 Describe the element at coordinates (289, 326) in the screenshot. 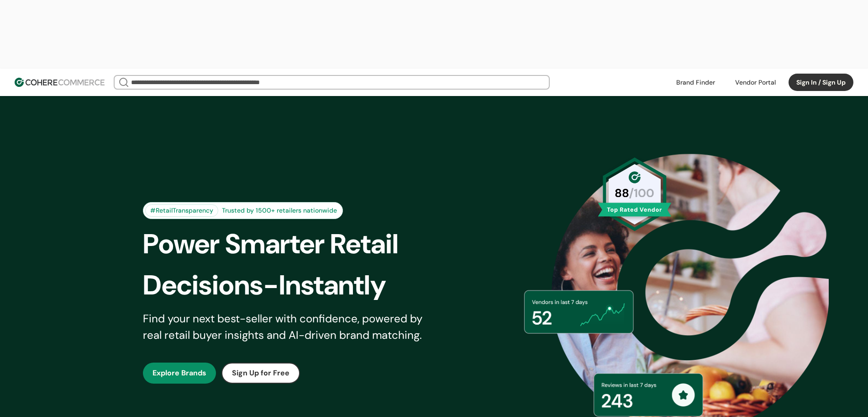

I see `div: Find your next best-seller with confidence, powered by real retail buyer insights and AI-driven b...` at that location.